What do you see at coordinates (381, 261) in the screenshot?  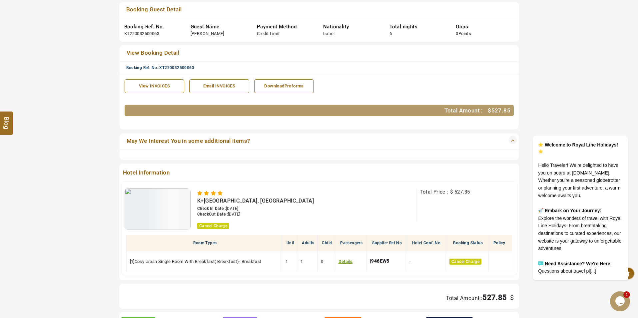 I see `div: |946EW5` at bounding box center [381, 261].